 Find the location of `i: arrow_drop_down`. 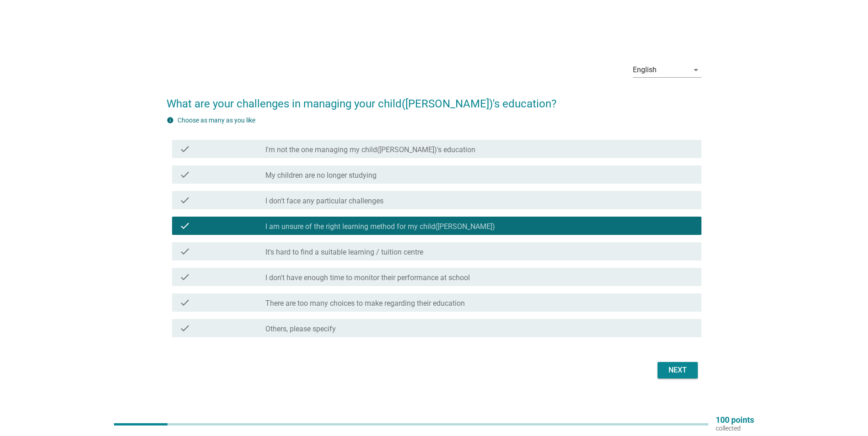

i: arrow_drop_down is located at coordinates (696, 70).